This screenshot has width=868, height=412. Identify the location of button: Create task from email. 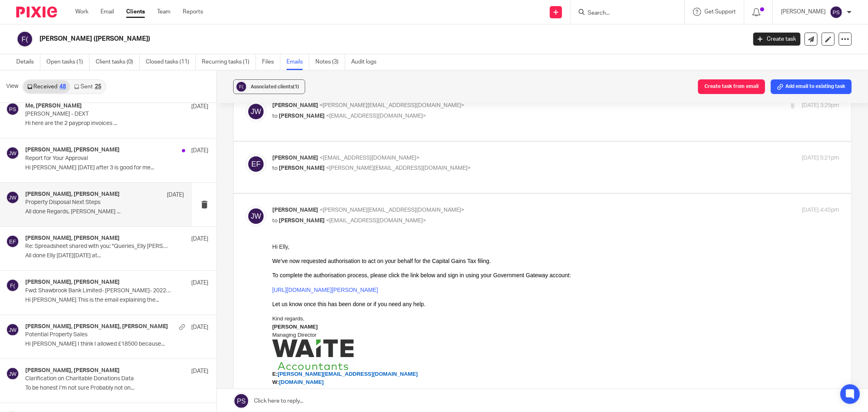
(731, 87).